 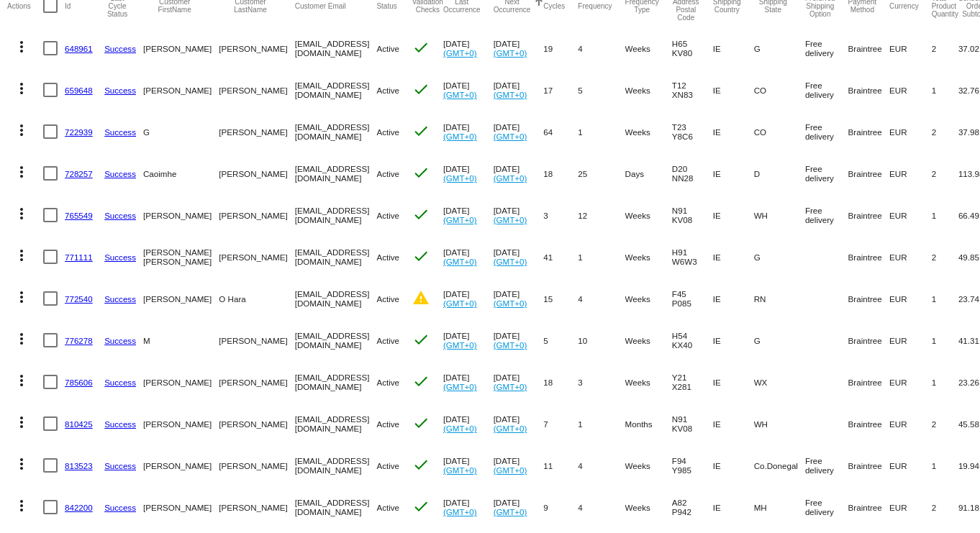 What do you see at coordinates (181, 340) in the screenshot?
I see `mat-cell: M` at bounding box center [181, 340].